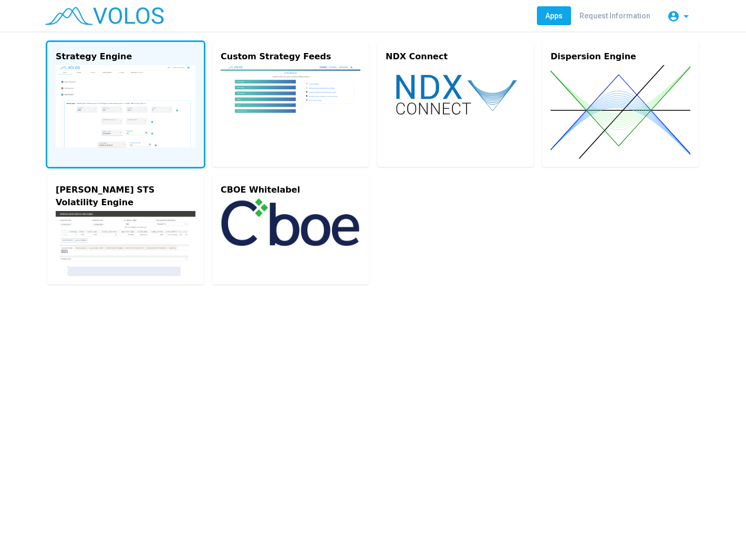 The image size is (746, 560). I want to click on img: dispersion.svg, so click(620, 112).